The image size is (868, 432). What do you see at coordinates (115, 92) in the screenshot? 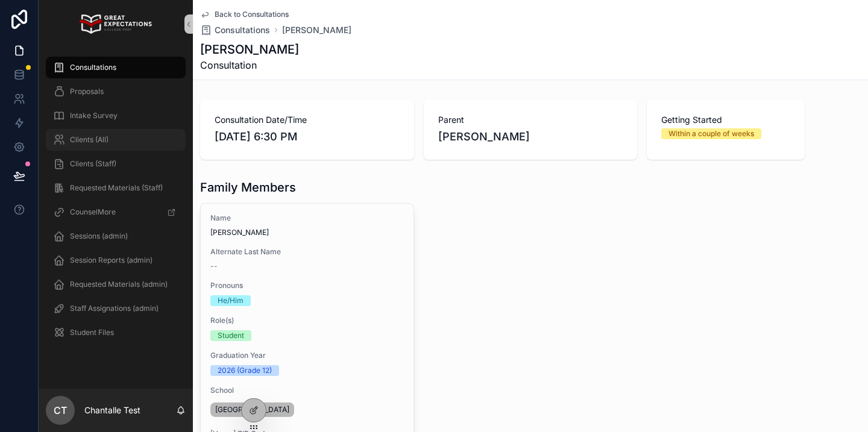
I see `a: Proposals` at bounding box center [115, 92].